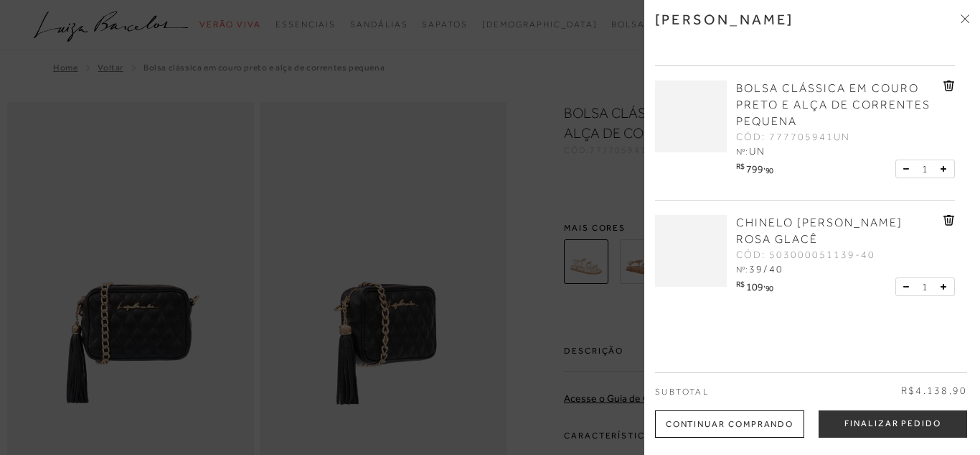 This screenshot has width=980, height=455. What do you see at coordinates (934, 391) in the screenshot?
I see `span: R$4.138,90` at bounding box center [934, 391].